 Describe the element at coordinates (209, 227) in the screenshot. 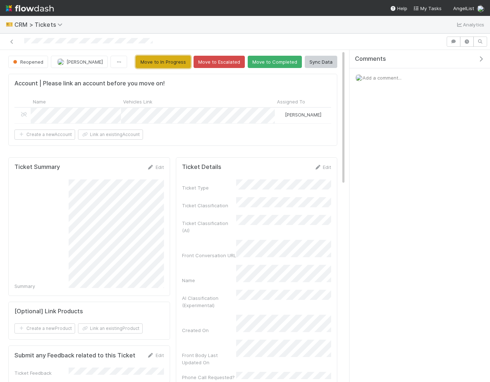

I see `div: Ticket Classification (AI)` at that location.